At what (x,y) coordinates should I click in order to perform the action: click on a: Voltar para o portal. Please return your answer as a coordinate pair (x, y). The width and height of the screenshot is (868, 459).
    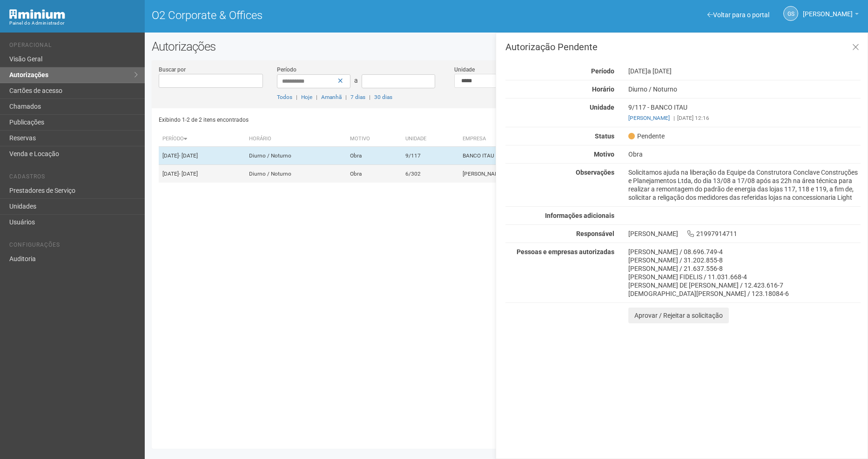
    Looking at the image, I should click on (738, 15).